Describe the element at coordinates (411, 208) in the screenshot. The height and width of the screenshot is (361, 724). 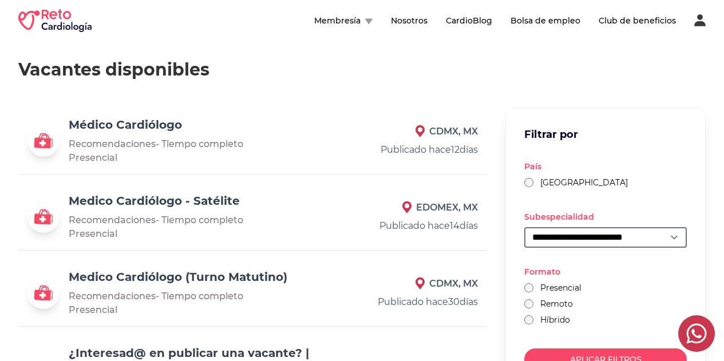
I see `p: EDOMEX, MX` at that location.